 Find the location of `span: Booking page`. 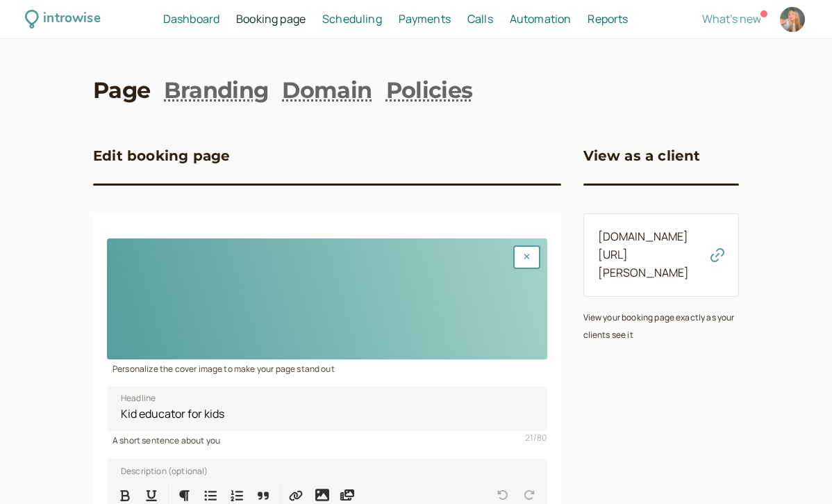

span: Booking page is located at coordinates (271, 19).